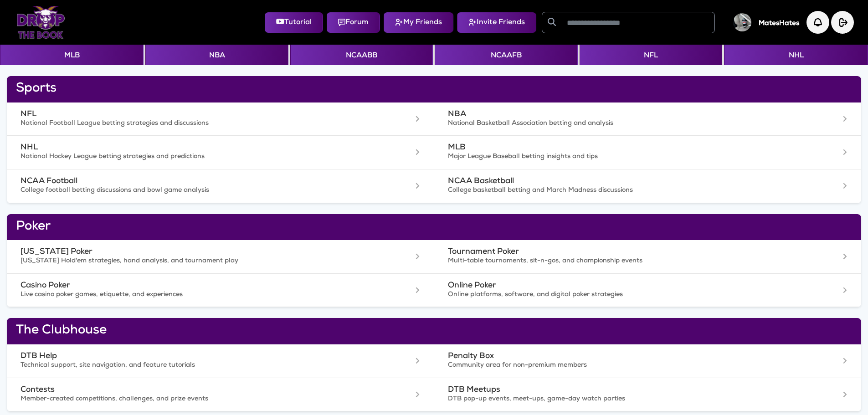 This screenshot has height=415, width=868. What do you see at coordinates (618, 357) in the screenshot?
I see `h3: Penalty Box` at bounding box center [618, 357].